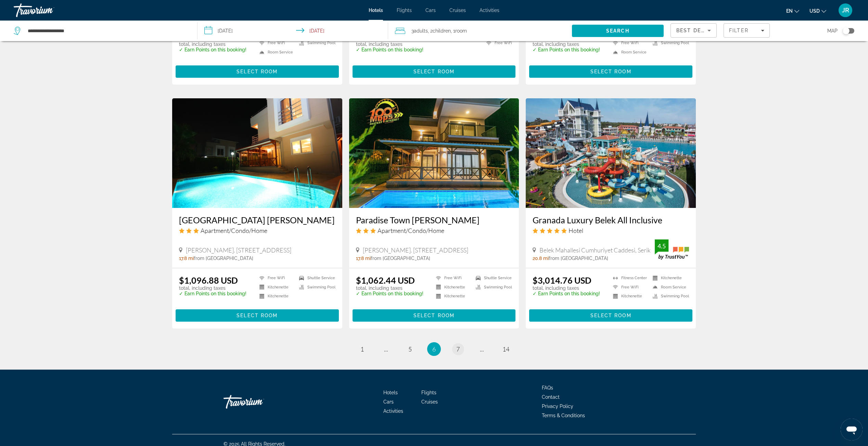 The height and width of the screenshot is (446, 868). Describe the element at coordinates (789, 11) in the screenshot. I see `span: en` at that location.